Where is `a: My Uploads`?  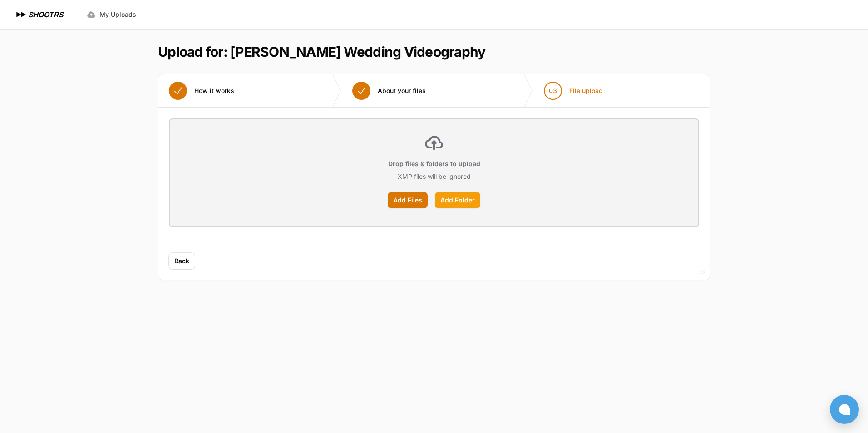
a: My Uploads is located at coordinates (111, 14).